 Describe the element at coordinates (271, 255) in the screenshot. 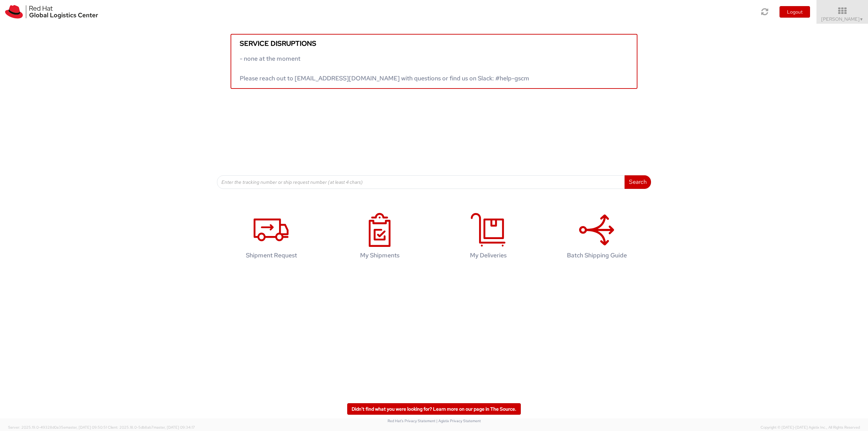

I see `h4: Shipment Request` at that location.